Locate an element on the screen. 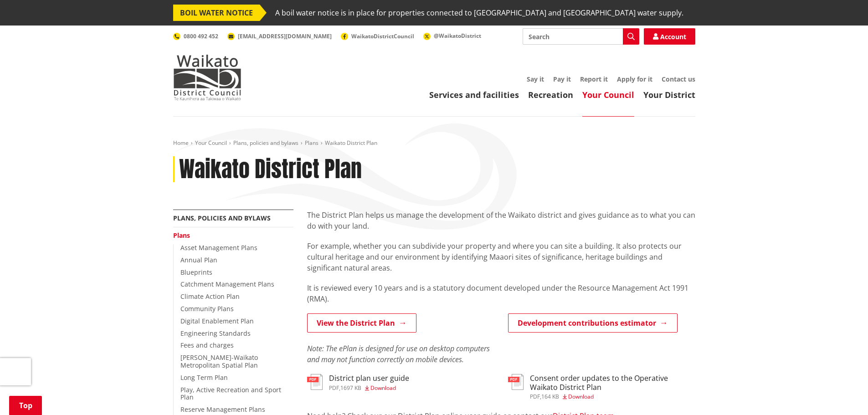 The height and width of the screenshot is (415, 868). a: View the District Plan is located at coordinates (362, 323).